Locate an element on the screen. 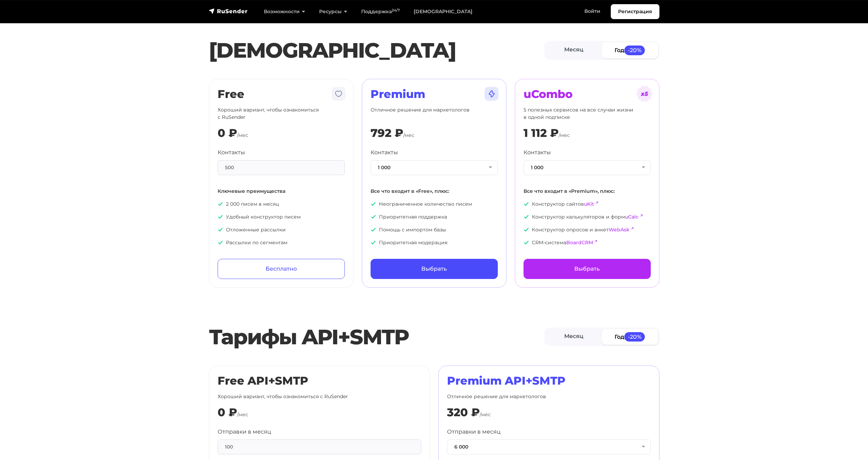  img: tarif-free.svg is located at coordinates (338, 94).